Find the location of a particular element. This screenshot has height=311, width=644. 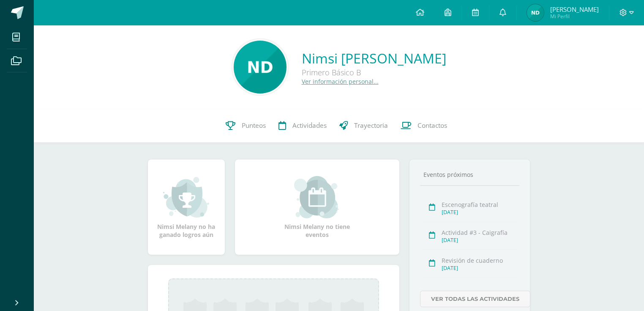

img: 5df7f1e0b31db4998b9ce2ee3f8316c5.png is located at coordinates (260, 67).